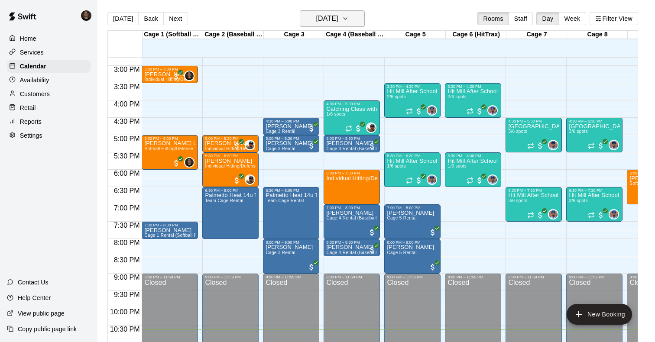  What do you see at coordinates (547, 19) in the screenshot?
I see `button: Day` at bounding box center [547, 19].